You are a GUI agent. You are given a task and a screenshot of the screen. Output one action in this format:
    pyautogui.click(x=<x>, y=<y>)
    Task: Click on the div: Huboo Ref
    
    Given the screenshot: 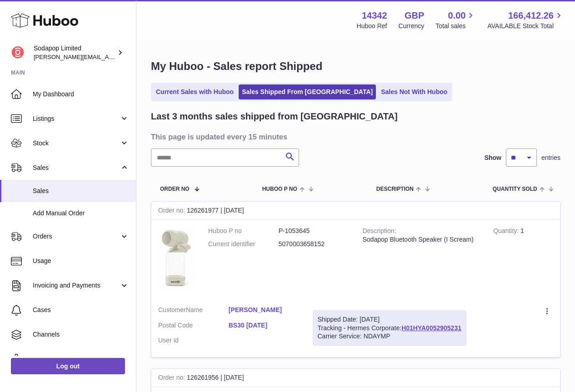 What is the action you would take?
    pyautogui.click(x=372, y=26)
    